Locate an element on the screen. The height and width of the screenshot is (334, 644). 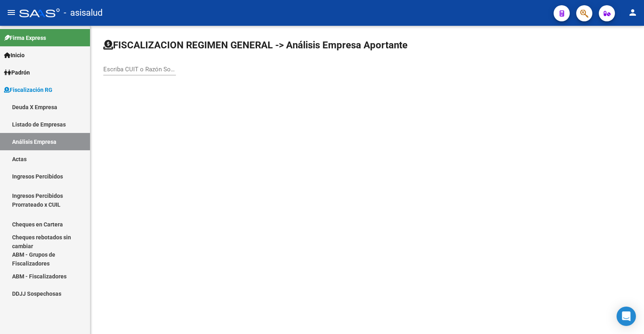
span: Fiscalización RG is located at coordinates (28, 90).